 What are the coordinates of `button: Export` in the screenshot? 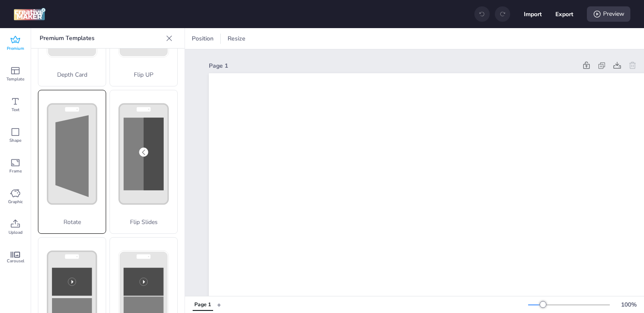 It's located at (564, 14).